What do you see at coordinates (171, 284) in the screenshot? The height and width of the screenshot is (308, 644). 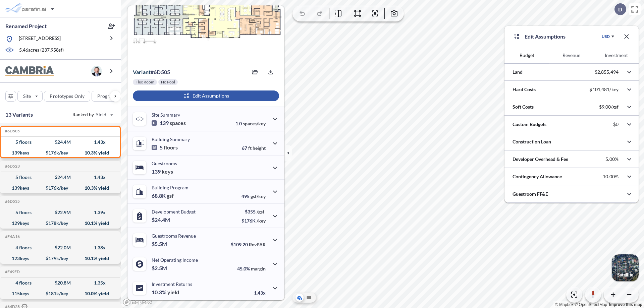 I see `p: Investment Returns` at bounding box center [171, 284].